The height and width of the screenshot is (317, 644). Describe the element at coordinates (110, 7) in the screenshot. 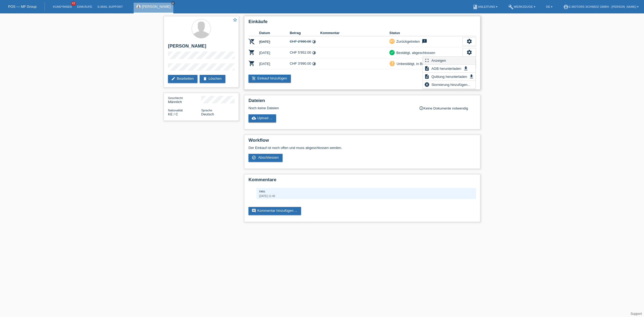

I see `a: E-Mail Support` at that location.